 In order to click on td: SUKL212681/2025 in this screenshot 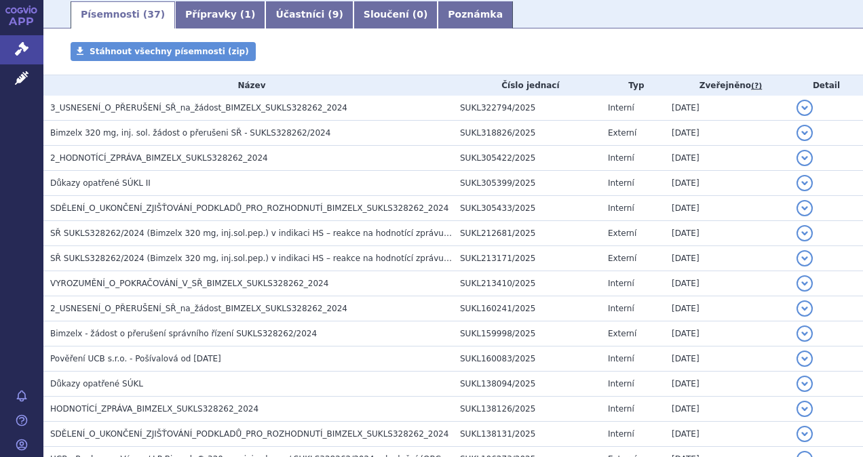, I will do `click(527, 233)`.